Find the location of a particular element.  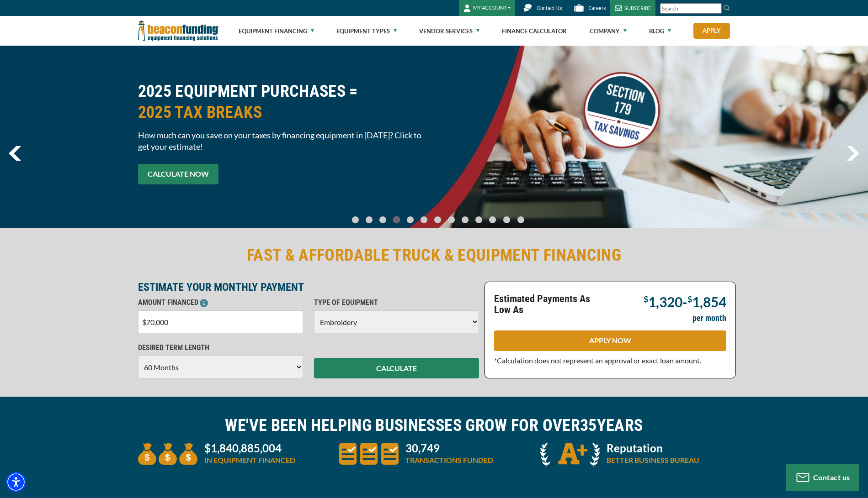

p: ESTIMATE YOUR MONTHLY PAYMENT is located at coordinates (309, 287).